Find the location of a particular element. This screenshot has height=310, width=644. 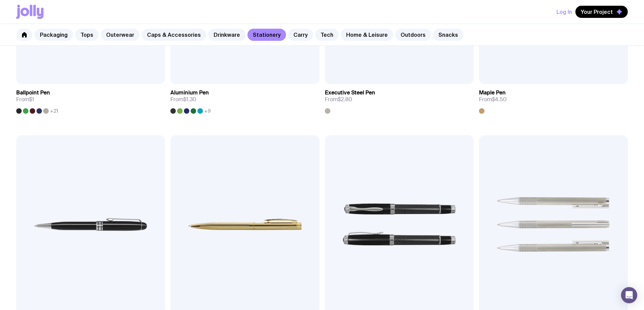

a: Ballpoint PenFrom$1+21 is located at coordinates (91, 98).